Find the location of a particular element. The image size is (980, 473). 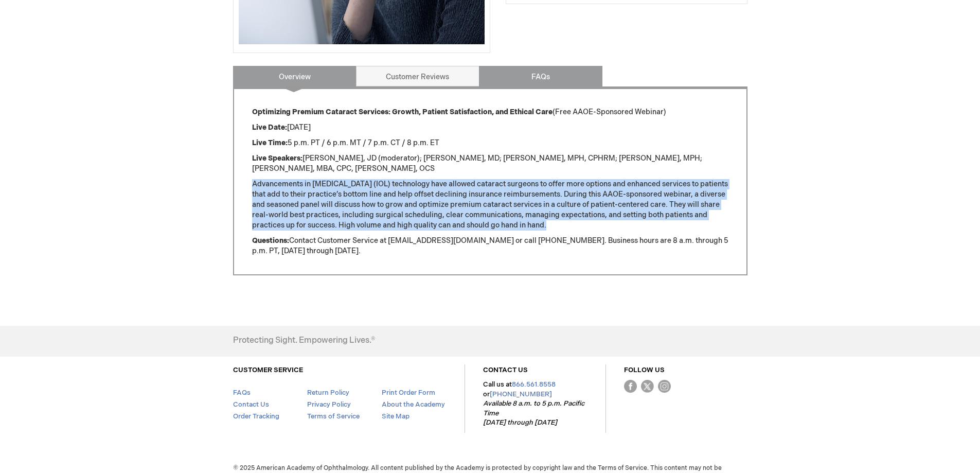

strong: Live Time: is located at coordinates (270, 142).